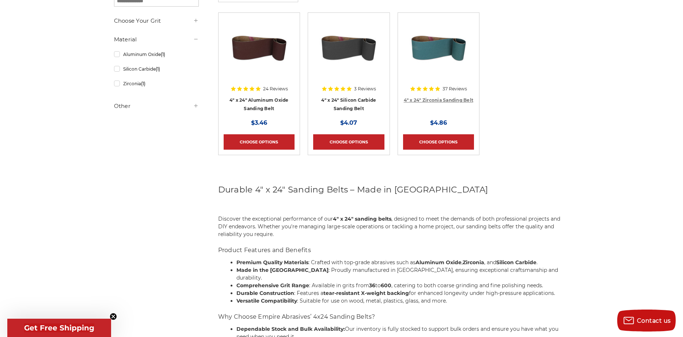  What do you see at coordinates (276, 89) in the screenshot?
I see `span: 24 Reviews` at bounding box center [276, 89].